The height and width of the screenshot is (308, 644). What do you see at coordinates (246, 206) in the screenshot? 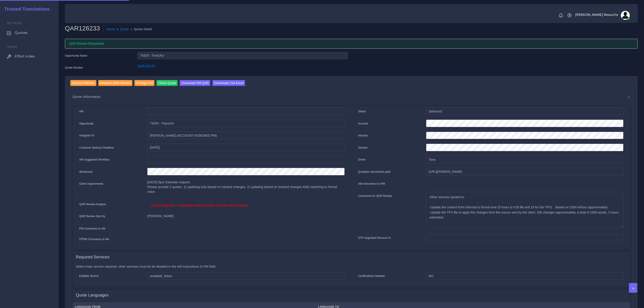
I see `p: LSA pricing list - consistent with previous criteria with Tranzact` at bounding box center [246, 206].